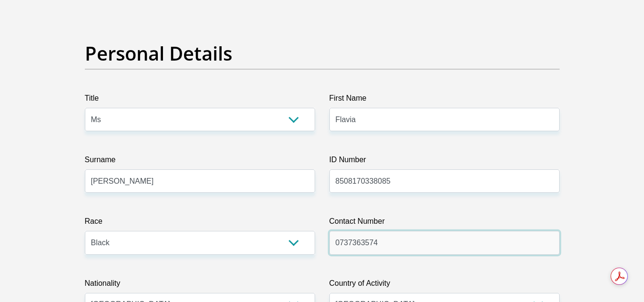 Image resolution: width=644 pixels, height=302 pixels. I want to click on label: Country of Activity, so click(444, 285).